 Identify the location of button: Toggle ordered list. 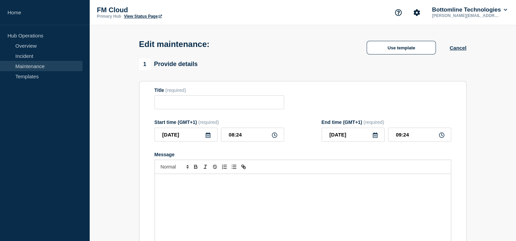
(224, 167).